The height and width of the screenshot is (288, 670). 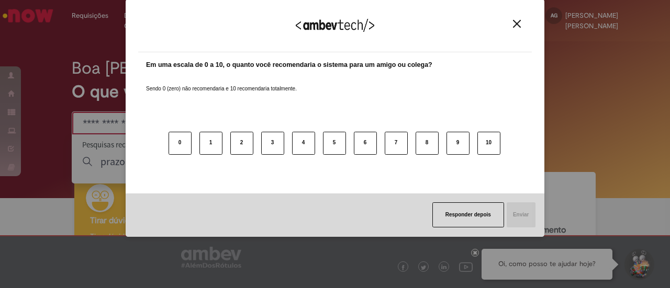 I want to click on button: Close, so click(x=517, y=24).